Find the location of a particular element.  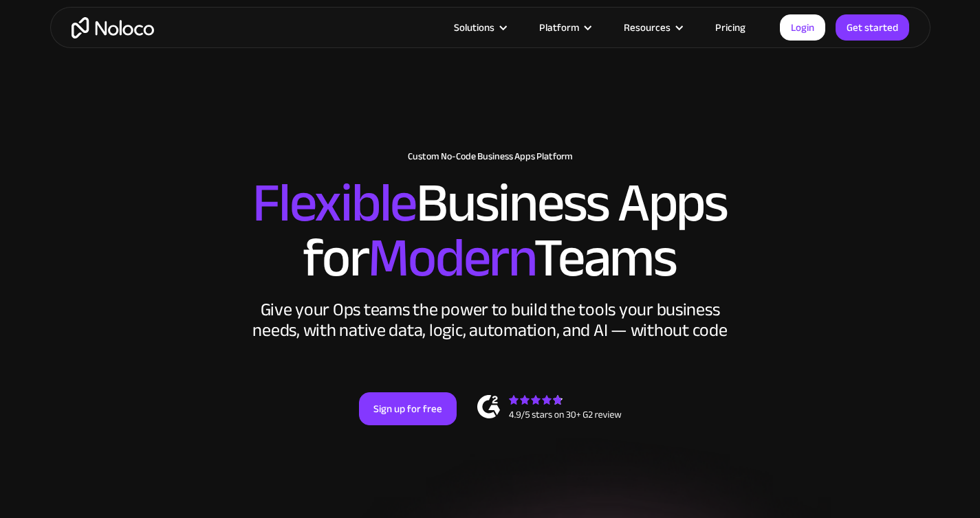

span: Modern is located at coordinates (451, 258).